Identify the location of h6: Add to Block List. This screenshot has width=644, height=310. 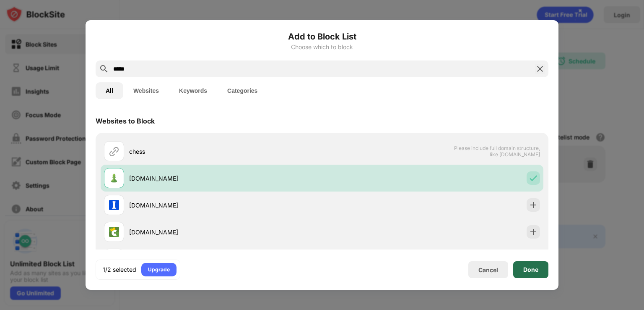
(322, 37).